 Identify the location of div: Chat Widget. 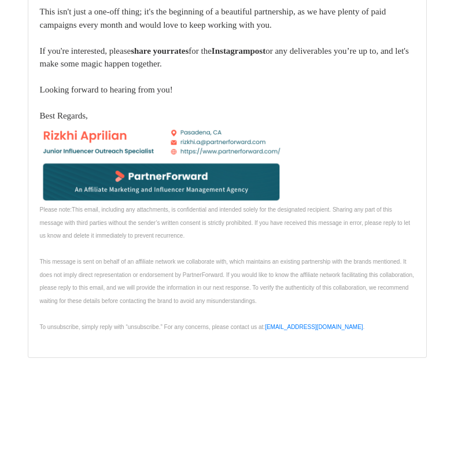
(425, 434).